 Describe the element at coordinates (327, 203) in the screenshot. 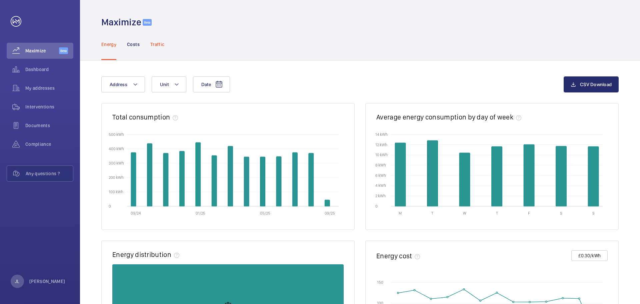

I see `path: 2025-09-01T00:00:00.000 43.7` at that location.